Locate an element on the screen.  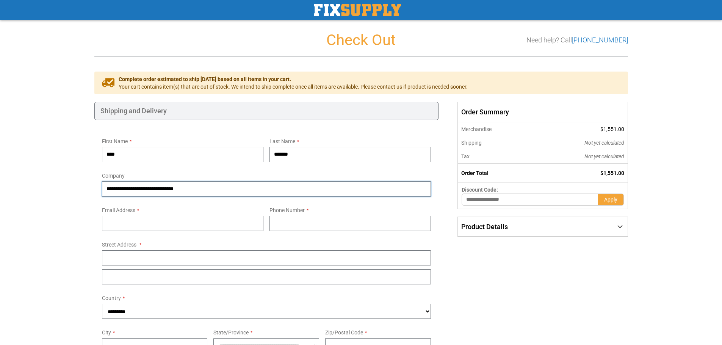
span: Shipping is located at coordinates (472, 143).